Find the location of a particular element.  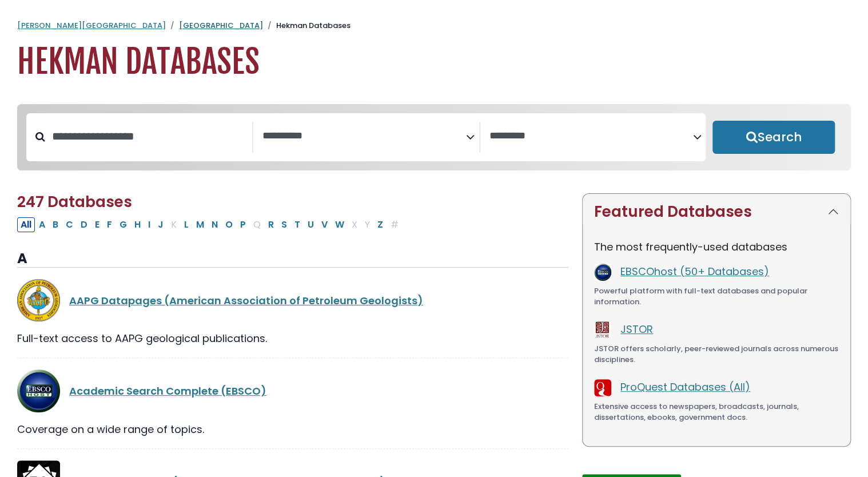

h1: Hekman Databases is located at coordinates (434, 62).